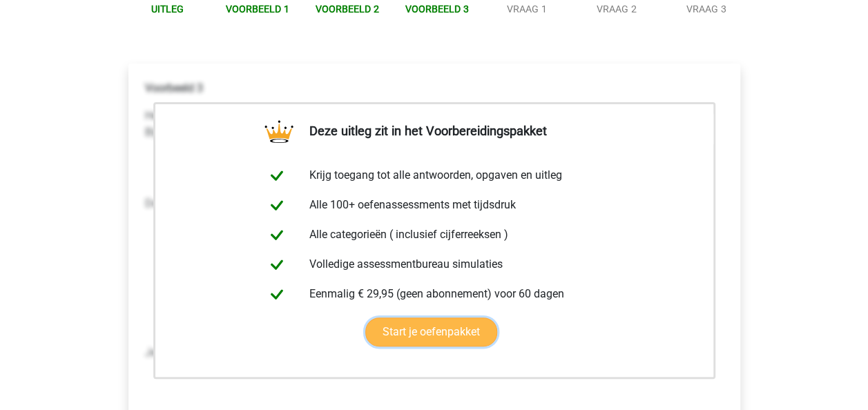 This screenshot has width=868, height=410. What do you see at coordinates (434, 353) in the screenshot?
I see `p: Je kunt zien dat er 15 afgetrokken moet worden om tot het goede antwoord te komen. Het antwoord i...` at bounding box center [434, 353].